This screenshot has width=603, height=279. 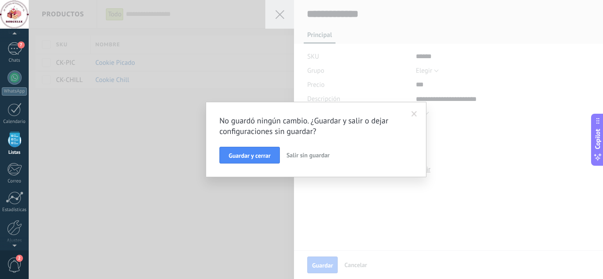 What do you see at coordinates (21, 45) in the screenshot?
I see `span: 7` at bounding box center [21, 45].